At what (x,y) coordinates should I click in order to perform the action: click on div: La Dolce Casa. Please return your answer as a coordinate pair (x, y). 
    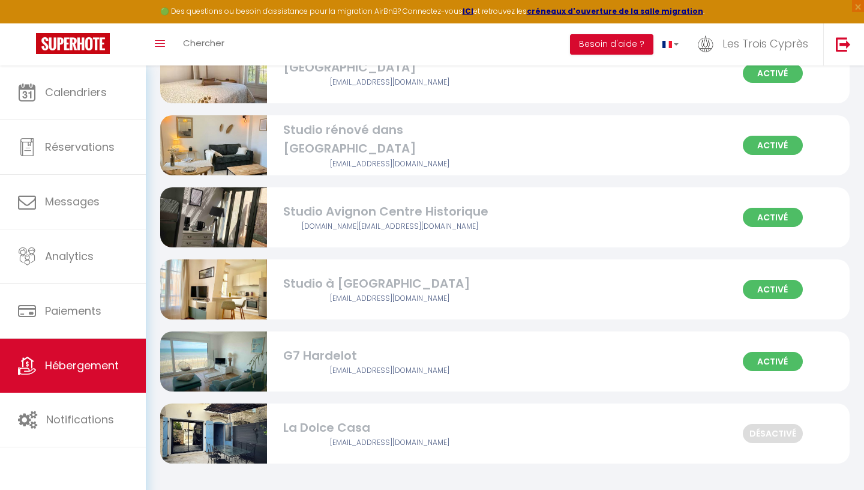
    Looking at the image, I should click on (390, 427).